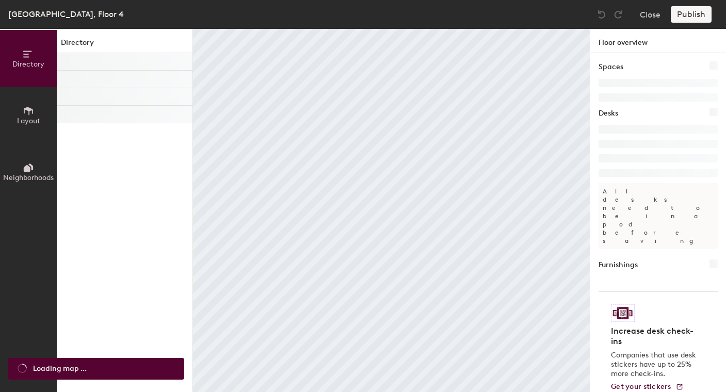 The image size is (726, 392). Describe the element at coordinates (609, 114) in the screenshot. I see `h1: Desks` at that location.